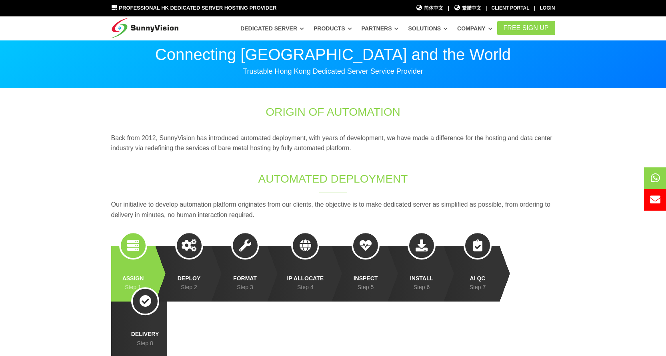 This screenshot has width=666, height=356. I want to click on a: Products, so click(333, 28).